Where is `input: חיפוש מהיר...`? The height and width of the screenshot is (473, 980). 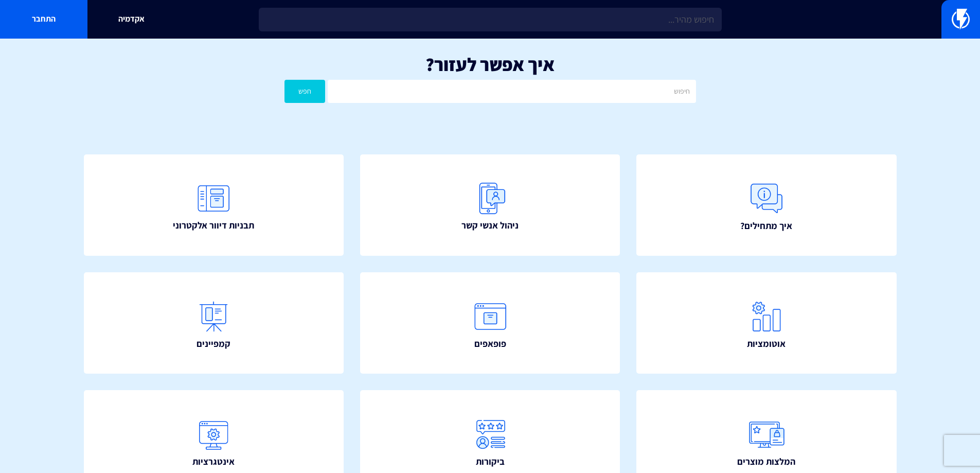
input: חיפוש מהיר... is located at coordinates (490, 19).